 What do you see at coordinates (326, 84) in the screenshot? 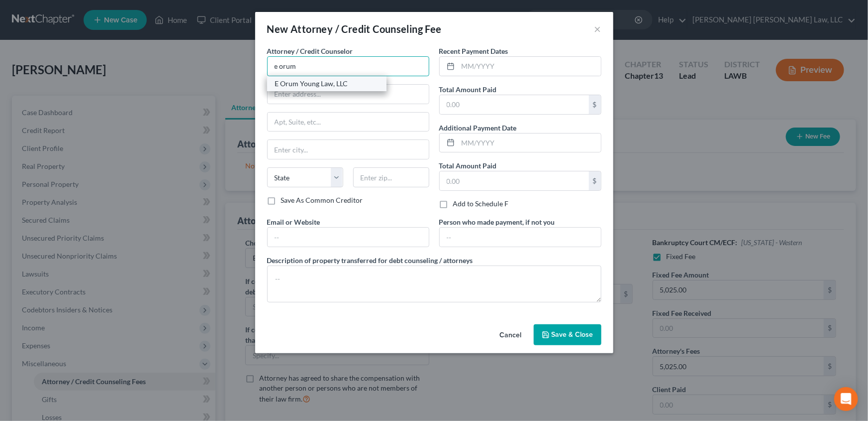
I see `div: E Orum Young Law, LLC` at bounding box center [326, 84].